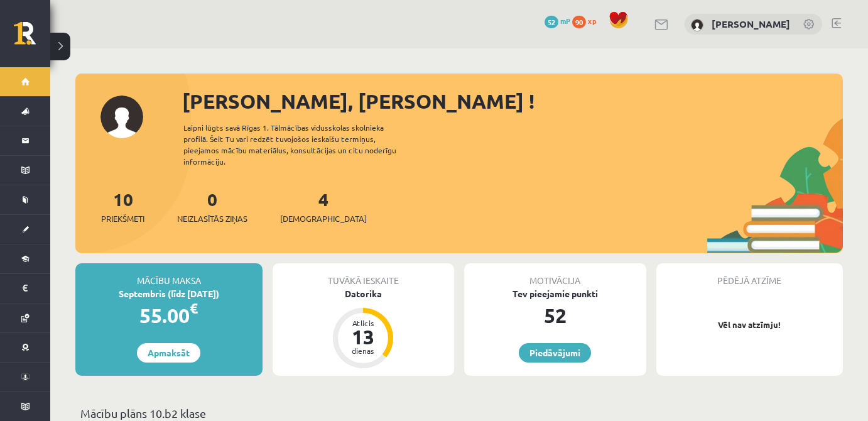 This screenshot has width=868, height=421. I want to click on div: Atlicis, so click(363, 323).